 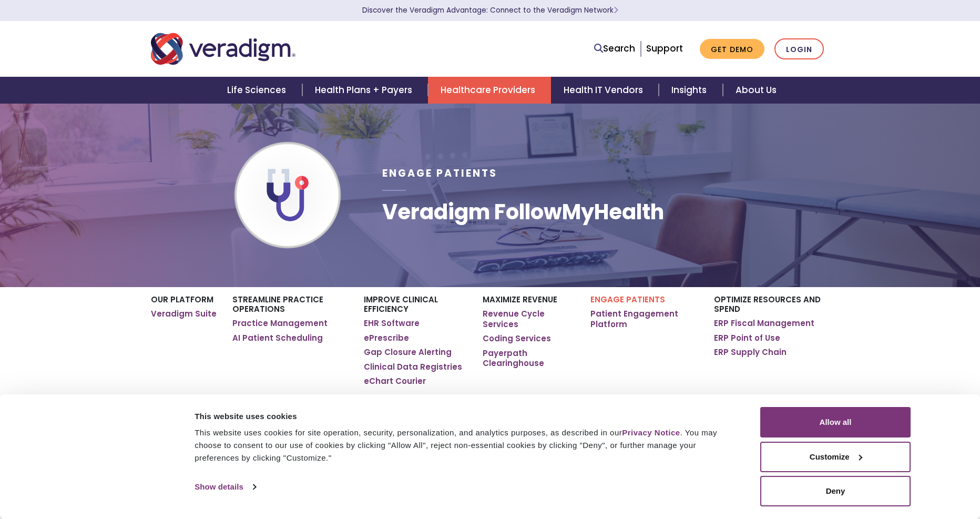 I want to click on h1: Veradigm FollowMyHealth, so click(x=523, y=212).